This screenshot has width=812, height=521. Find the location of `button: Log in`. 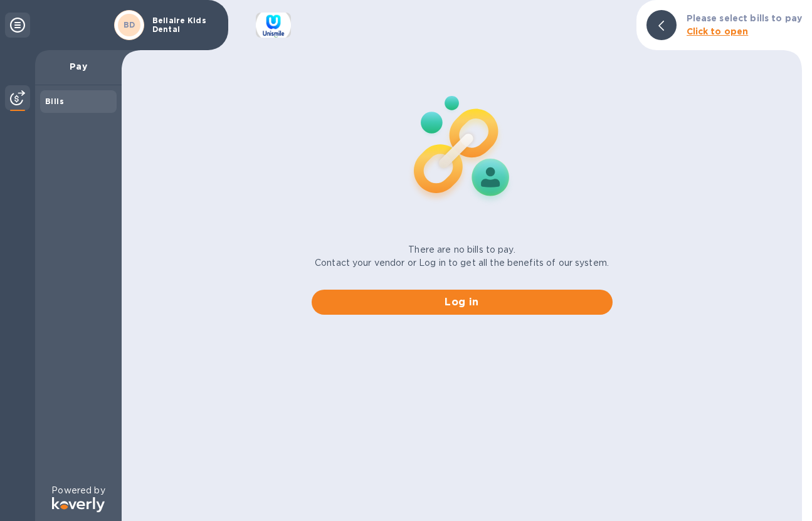

button: Log in is located at coordinates (462, 302).